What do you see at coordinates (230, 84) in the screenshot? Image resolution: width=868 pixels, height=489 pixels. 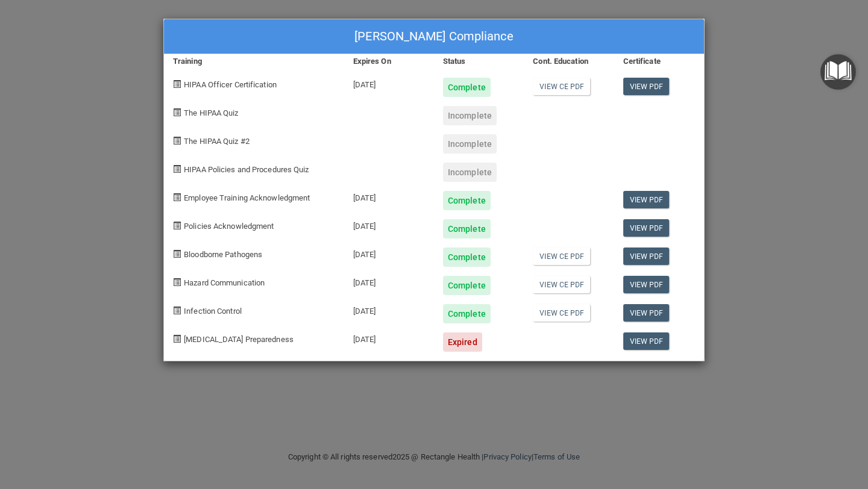 I see `span: HIPAA Officer Certification` at bounding box center [230, 84].